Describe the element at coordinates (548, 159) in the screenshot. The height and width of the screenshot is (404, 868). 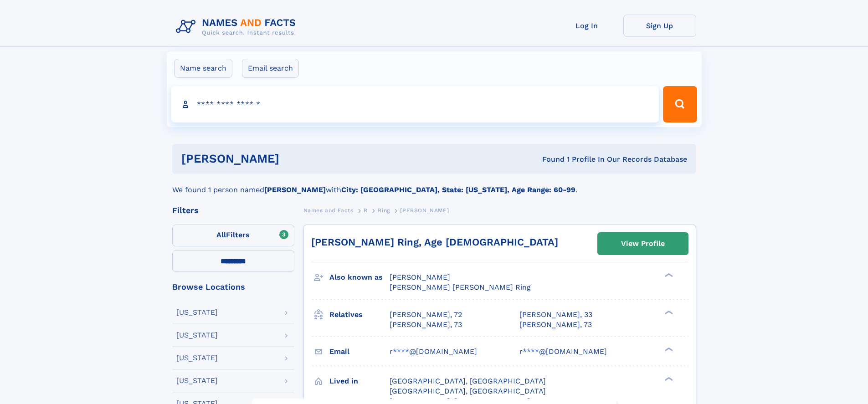
I see `div: Found 1 Profile In Our Records Database` at that location.